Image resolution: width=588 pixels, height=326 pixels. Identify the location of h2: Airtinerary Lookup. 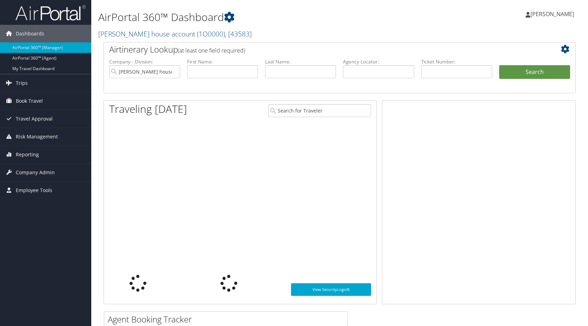
(320, 49).